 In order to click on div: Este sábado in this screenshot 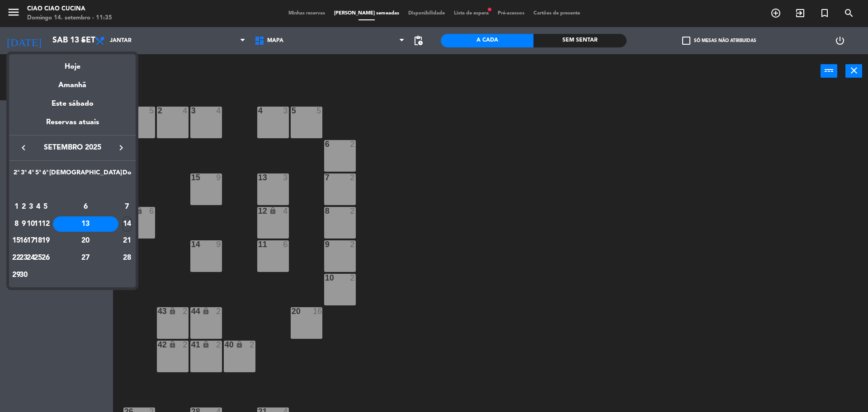, I will do `click(72, 104)`.